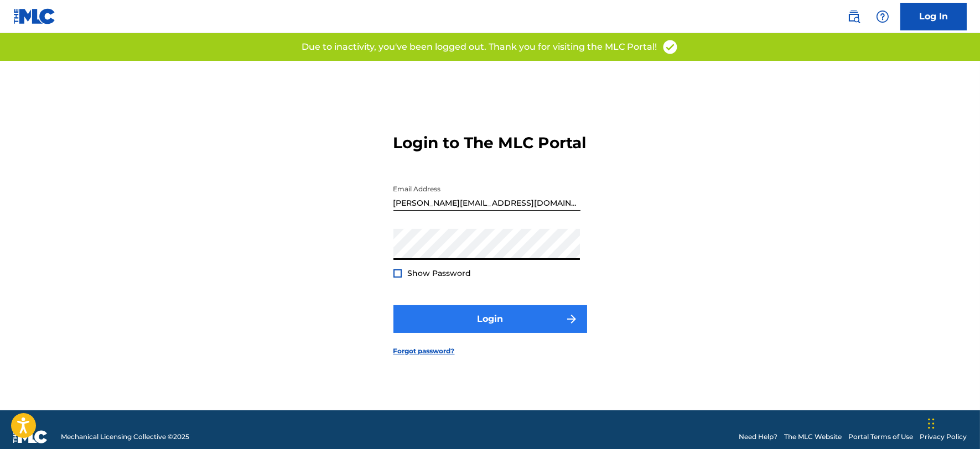 The width and height of the screenshot is (980, 449). I want to click on img: logo, so click(31, 436).